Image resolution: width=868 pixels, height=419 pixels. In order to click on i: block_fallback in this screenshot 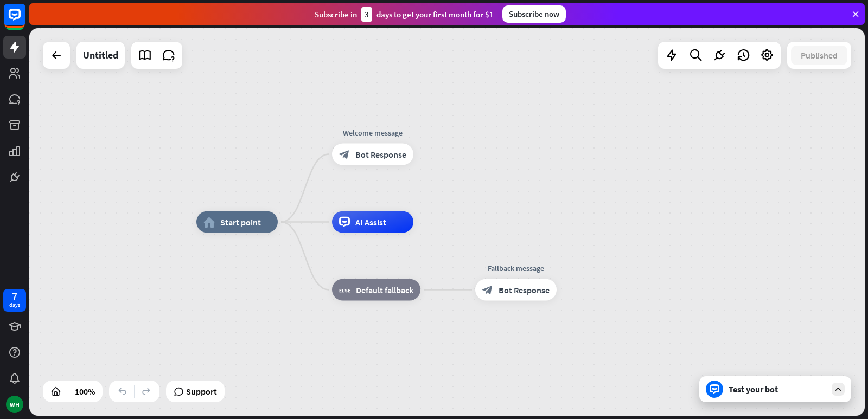, I will do `click(345, 290)`.